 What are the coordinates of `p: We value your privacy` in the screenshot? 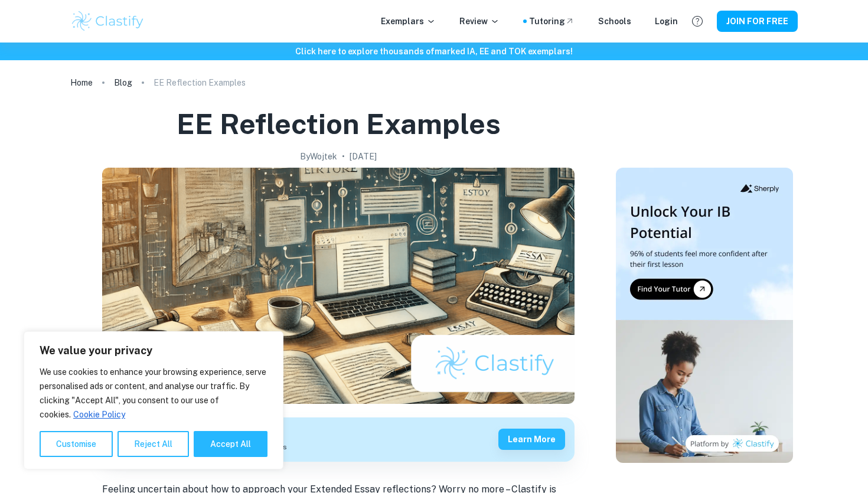 It's located at (154, 351).